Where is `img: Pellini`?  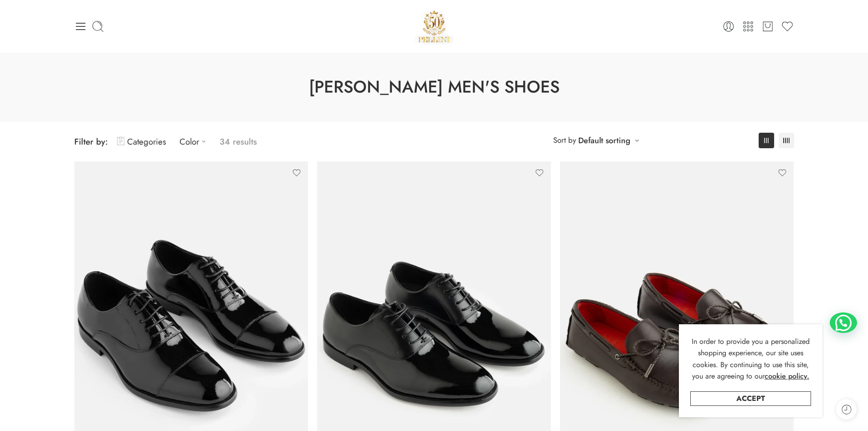
img: Pellini is located at coordinates (434, 26).